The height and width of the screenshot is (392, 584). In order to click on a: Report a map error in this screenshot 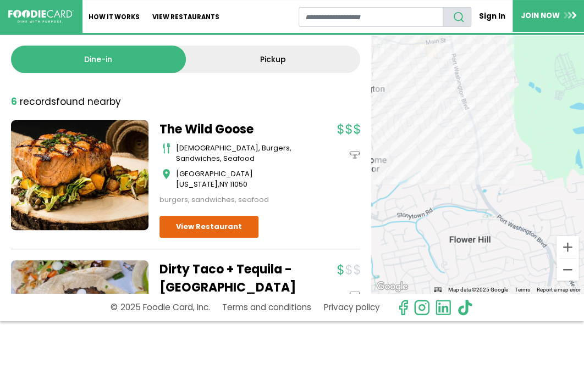, I will do `click(559, 290)`.